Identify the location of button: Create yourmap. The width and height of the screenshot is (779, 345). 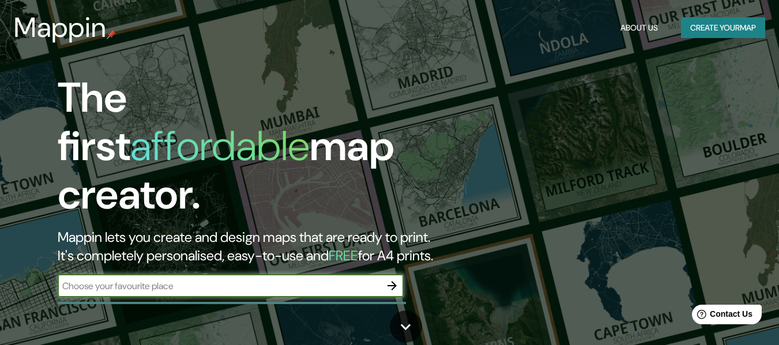
(723, 28).